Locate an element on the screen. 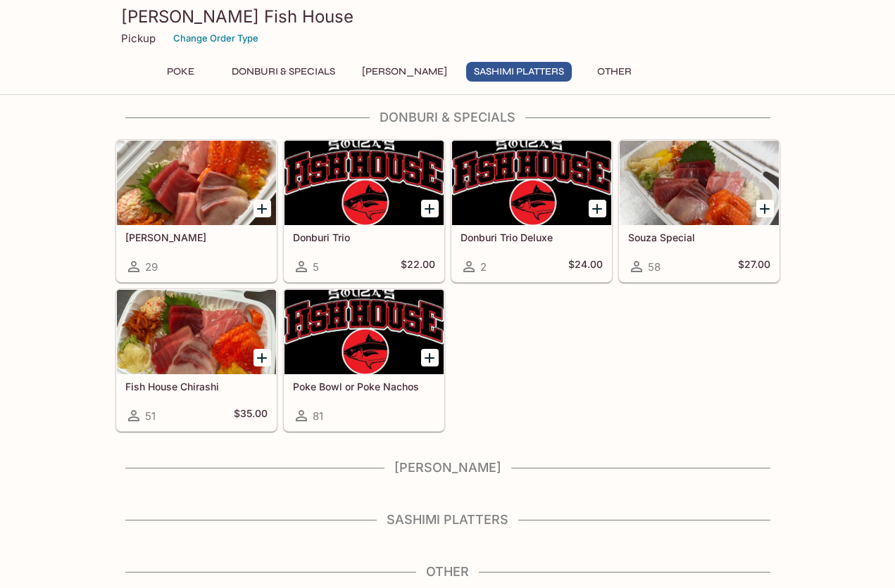  a: Poke Bowl or Poke Nachos81 is located at coordinates (364, 360).